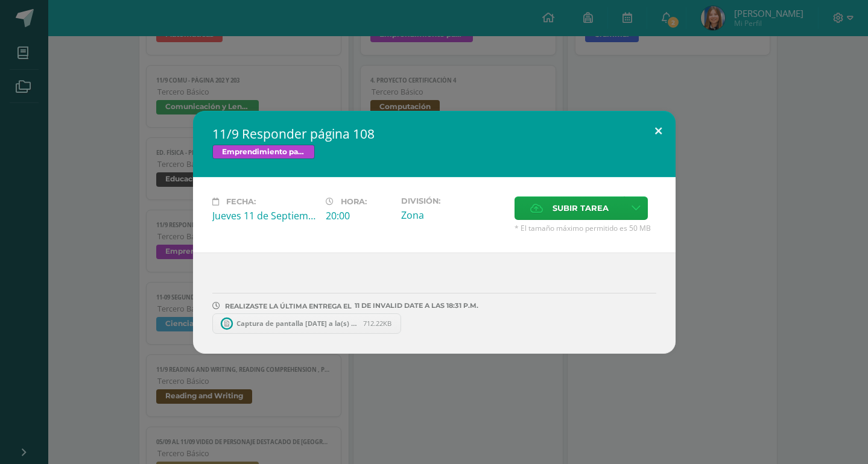 The height and width of the screenshot is (464, 868). I want to click on span: Subir tarea, so click(581, 208).